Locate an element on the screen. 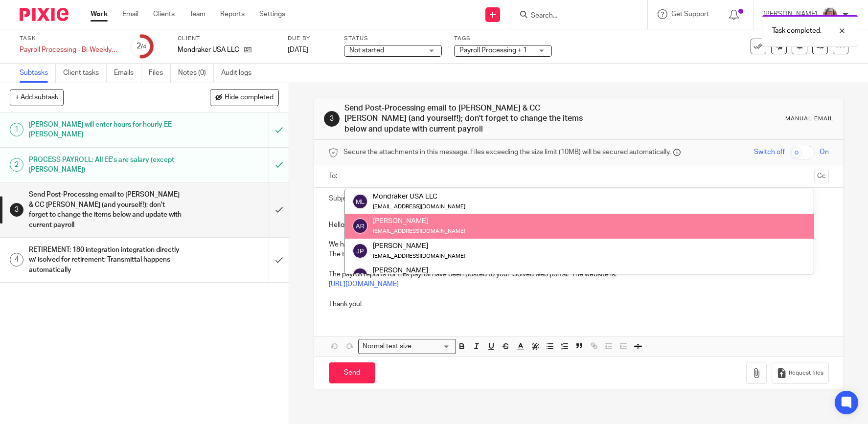  a: Emails is located at coordinates (127, 73).